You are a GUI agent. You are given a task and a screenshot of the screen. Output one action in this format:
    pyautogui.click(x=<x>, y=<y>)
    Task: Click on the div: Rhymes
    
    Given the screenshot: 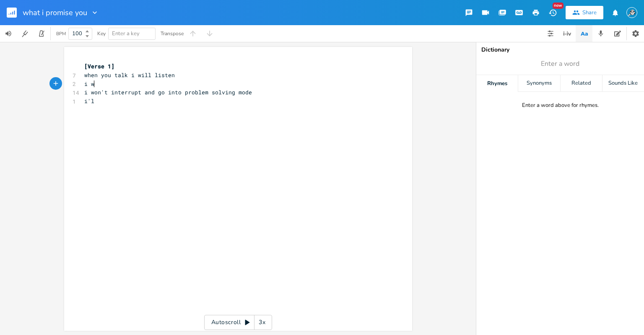 What is the action you would take?
    pyautogui.click(x=497, y=84)
    